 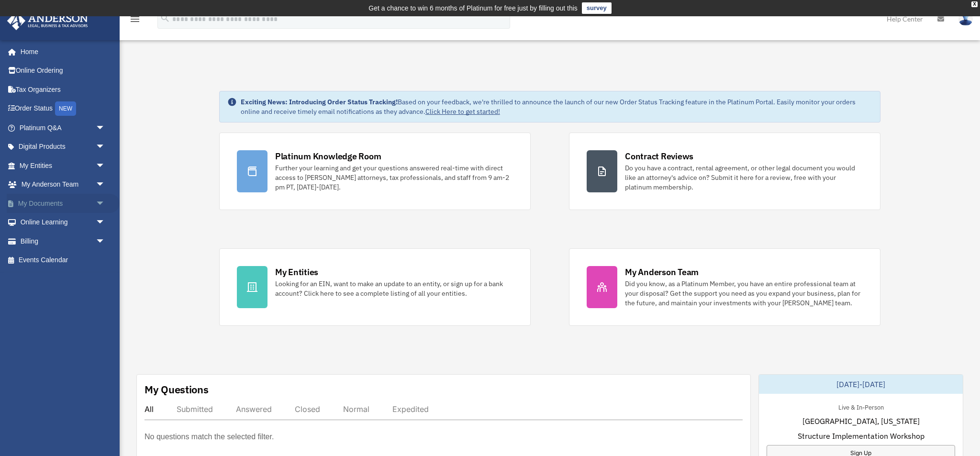 I want to click on div: Looking for an EIN, want to make an update to an entity, or sign up for a bank account? Click her..., so click(x=394, y=289).